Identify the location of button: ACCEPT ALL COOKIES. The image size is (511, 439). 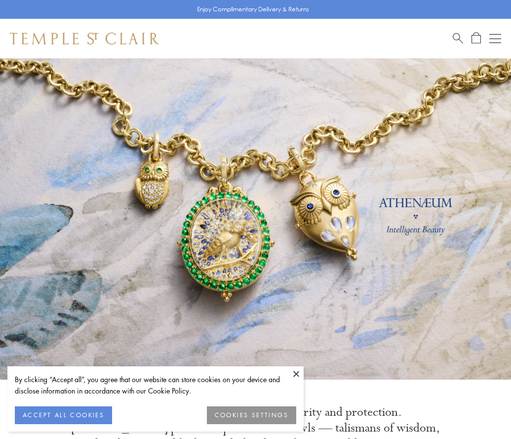
(63, 415).